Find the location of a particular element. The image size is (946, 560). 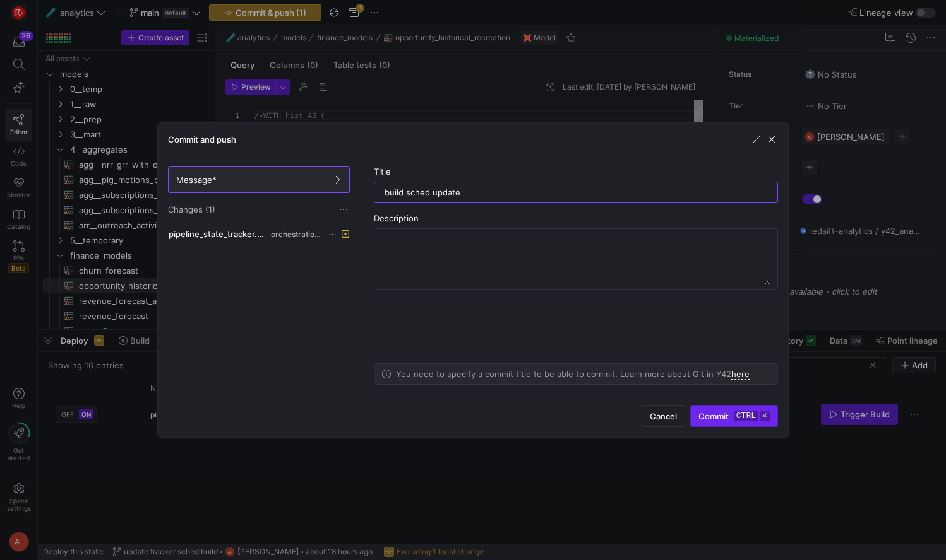

button: Message* is located at coordinates (259, 180).